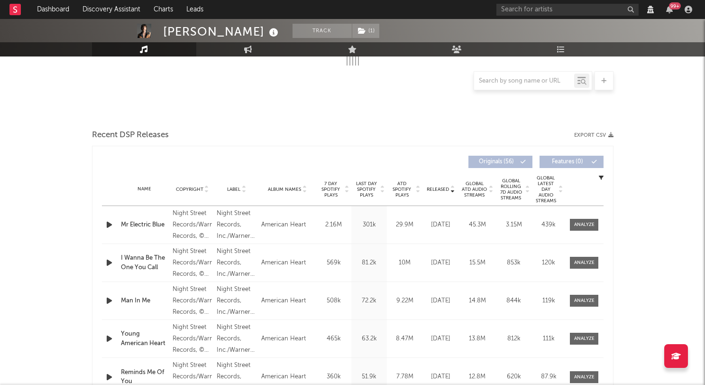 The width and height of the screenshot is (705, 385). Describe the element at coordinates (333, 339) in the screenshot. I see `div: 465k` at that location.